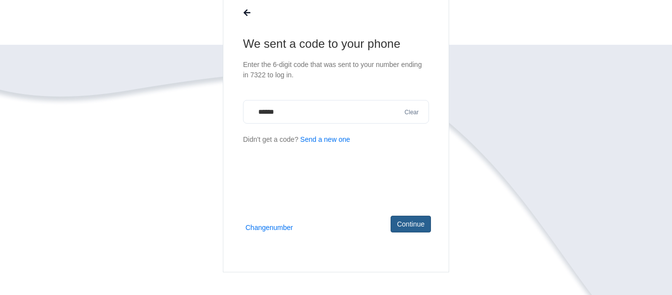 This screenshot has height=295, width=672. What do you see at coordinates (325, 139) in the screenshot?
I see `button: Send a new one` at bounding box center [325, 139].